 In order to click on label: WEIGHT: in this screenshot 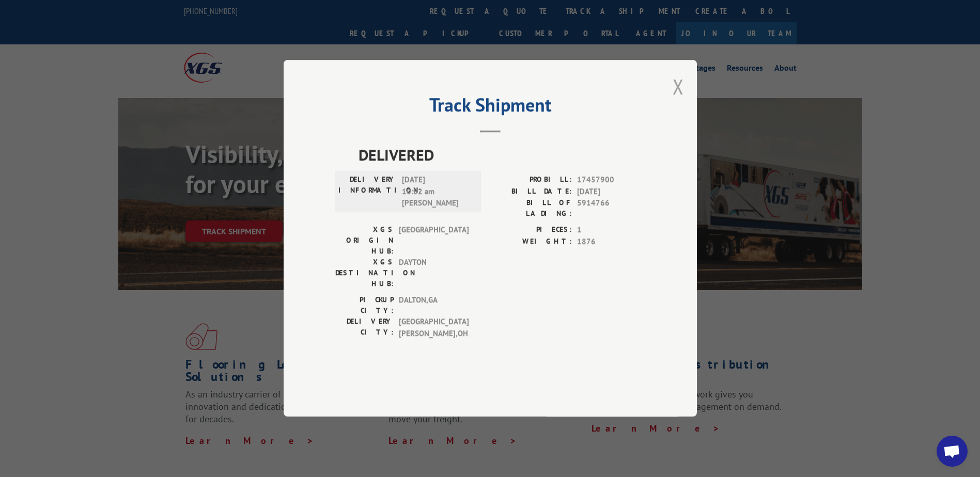, I will do `click(531, 241)`.